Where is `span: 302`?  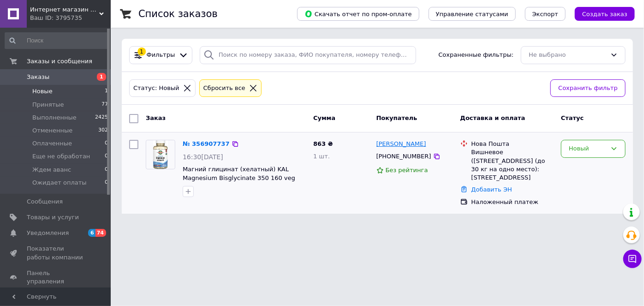
span: 302 is located at coordinates (103, 131).